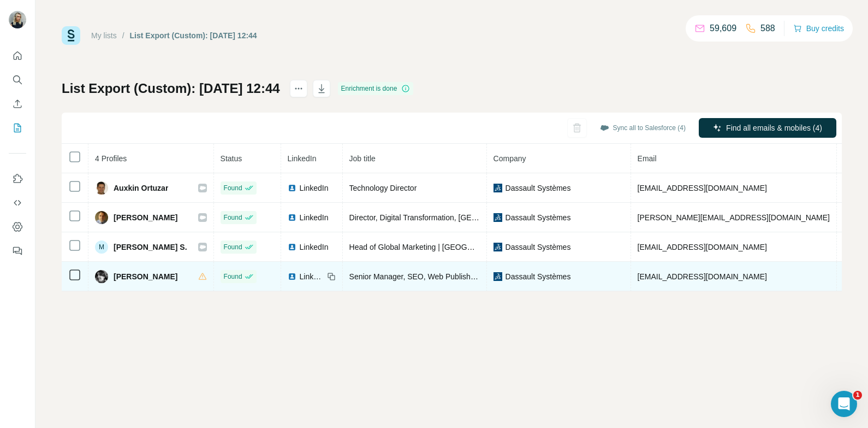  What do you see at coordinates (376, 89) in the screenshot?
I see `div: Enrichment is done` at bounding box center [376, 89].